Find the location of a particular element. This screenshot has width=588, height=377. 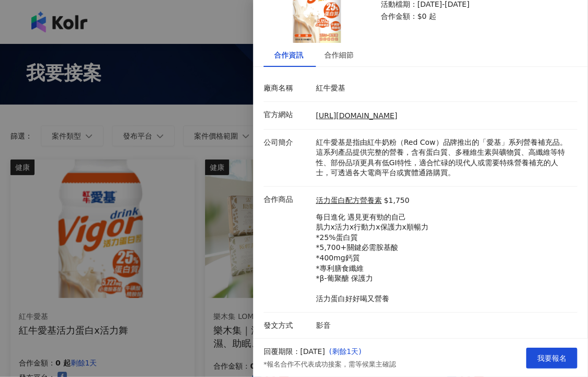

p: 廠商名稱 is located at coordinates (287, 88).